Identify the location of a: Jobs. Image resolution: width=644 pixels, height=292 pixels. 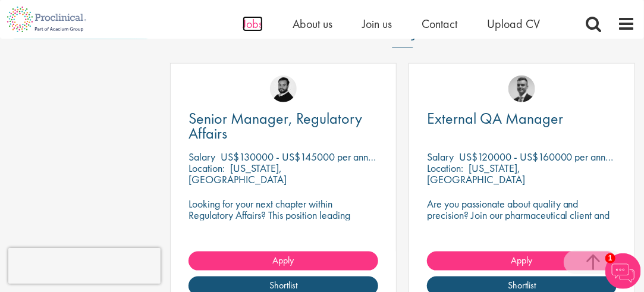
(253, 24).